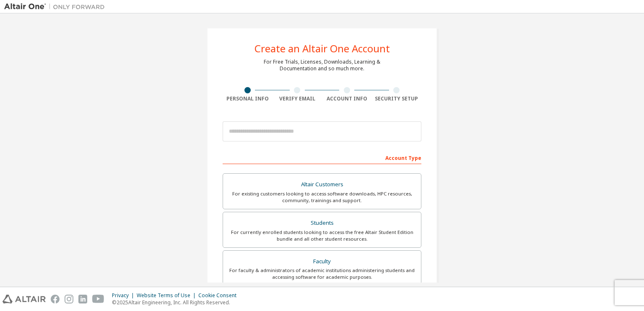  What do you see at coordinates (322, 274) in the screenshot?
I see `div: For faculty & administrators of academic institutions administering students and accessing softwa...` at bounding box center [322, 274].